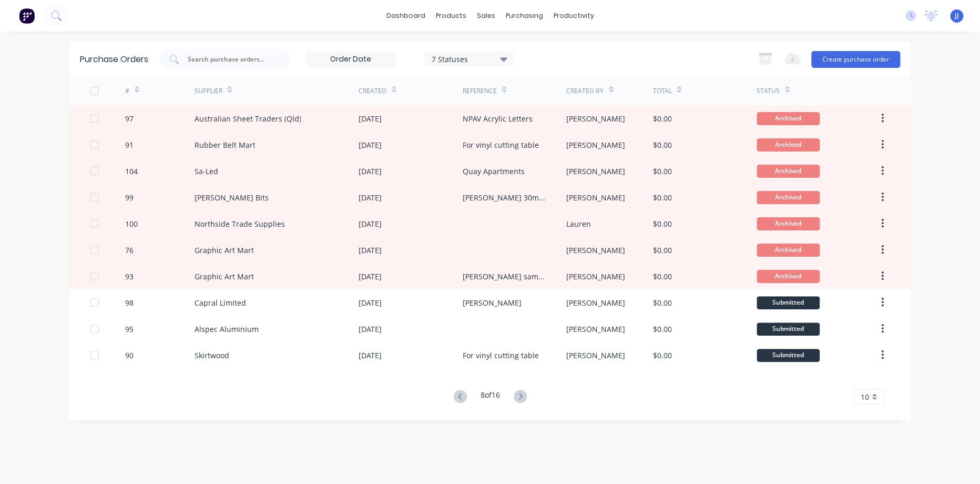  What do you see at coordinates (205, 171) in the screenshot?
I see `div: Sa-Led` at bounding box center [205, 171].